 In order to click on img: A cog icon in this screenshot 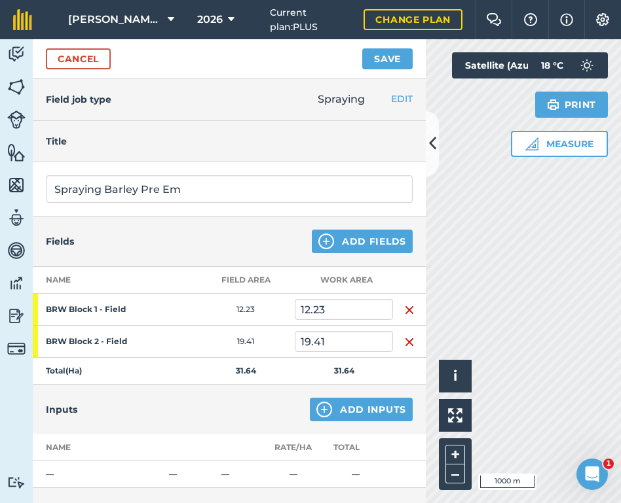, I will do `click(602, 20)`.